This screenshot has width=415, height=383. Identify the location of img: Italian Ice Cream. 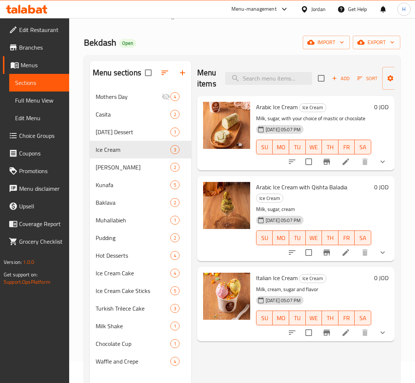
(227, 297).